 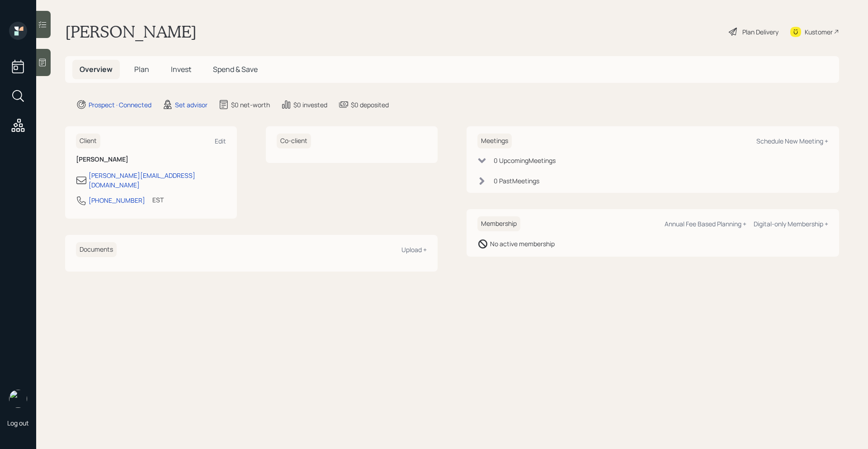 What do you see at coordinates (235, 69) in the screenshot?
I see `span: Spend & Save` at bounding box center [235, 69].